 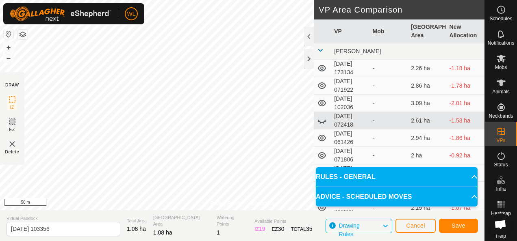 What do you see at coordinates (262, 203) in the screenshot?
I see `a: Contact Us` at bounding box center [262, 203].